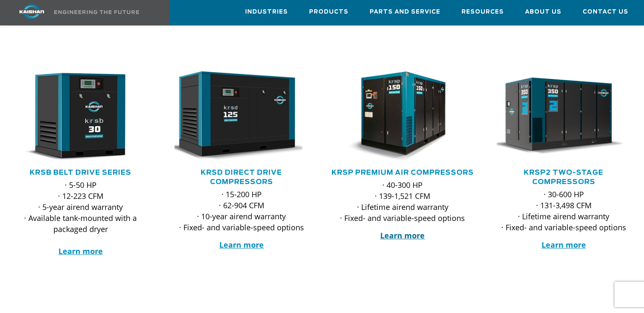 This screenshot has height=313, width=644. What do you see at coordinates (329, 12) in the screenshot?
I see `a: Products` at bounding box center [329, 12].